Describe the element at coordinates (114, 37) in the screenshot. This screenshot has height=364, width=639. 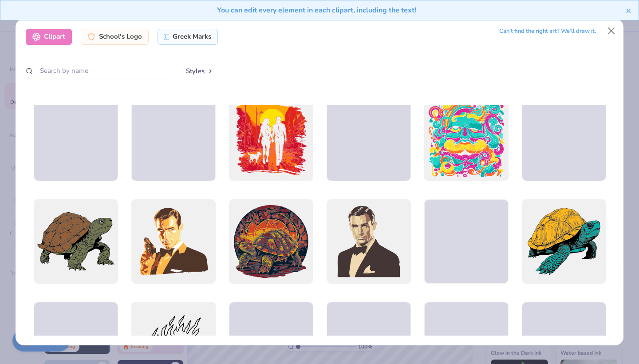
I see `div: School's Logo` at that location.